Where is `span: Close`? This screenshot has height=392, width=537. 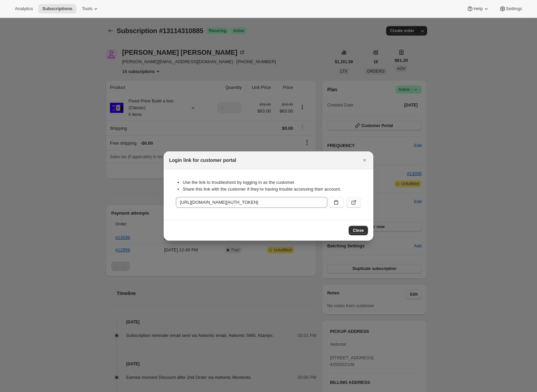
span: Close is located at coordinates (358, 231).